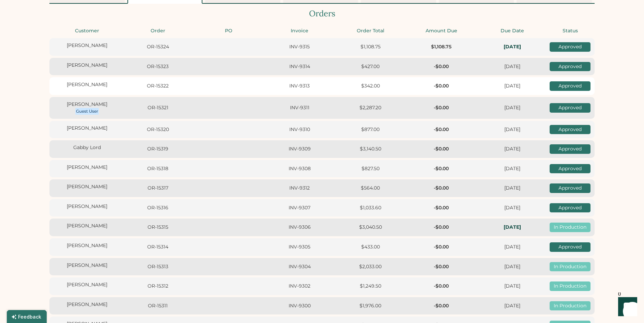 This screenshot has height=323, width=644. Describe the element at coordinates (300, 31) in the screenshot. I see `div: Invoice` at that location.